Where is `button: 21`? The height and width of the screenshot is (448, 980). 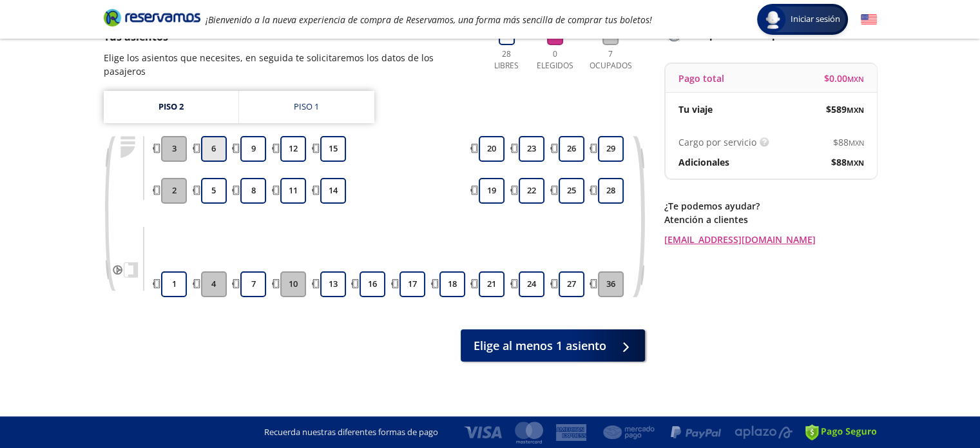
button: 21 is located at coordinates (491, 284).